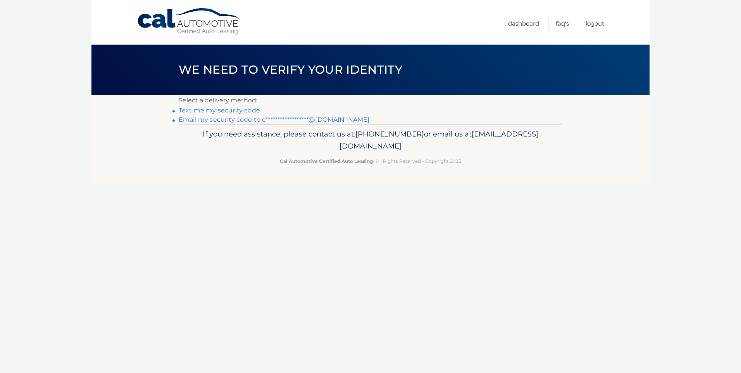 This screenshot has height=373, width=741. Describe the element at coordinates (370, 140) in the screenshot. I see `p: If you need assistance, please contact us at: or email us at` at that location.